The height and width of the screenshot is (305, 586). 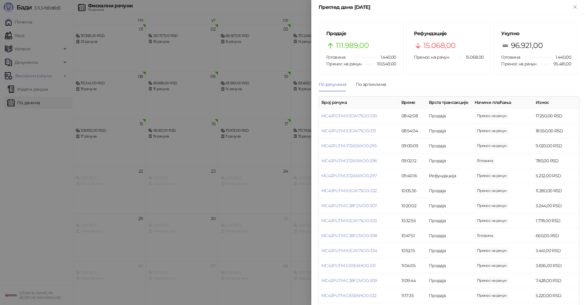 What do you see at coordinates (492, 131) in the screenshot?
I see `span: 18.550,00` at bounding box center [492, 131].